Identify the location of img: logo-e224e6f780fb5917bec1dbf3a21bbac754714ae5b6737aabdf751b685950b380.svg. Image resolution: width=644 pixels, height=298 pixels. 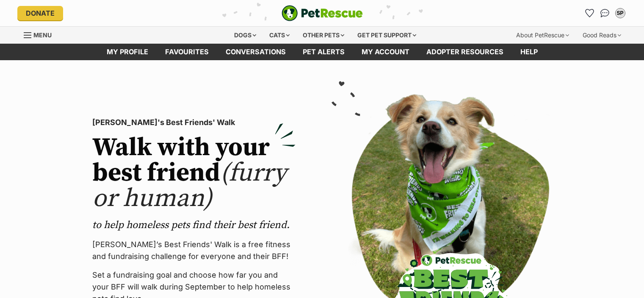
(322, 13).